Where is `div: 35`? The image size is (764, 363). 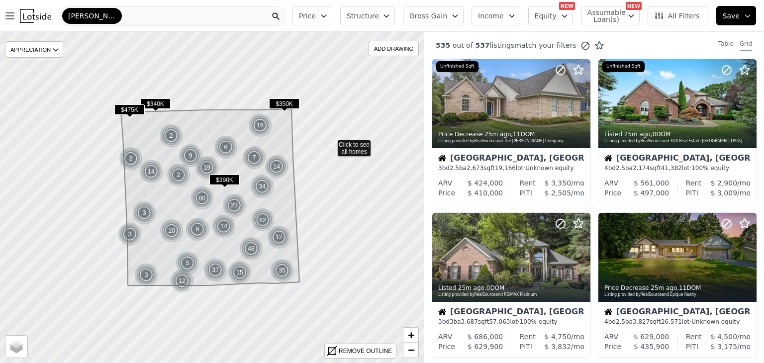 div: 35 is located at coordinates (282, 271).